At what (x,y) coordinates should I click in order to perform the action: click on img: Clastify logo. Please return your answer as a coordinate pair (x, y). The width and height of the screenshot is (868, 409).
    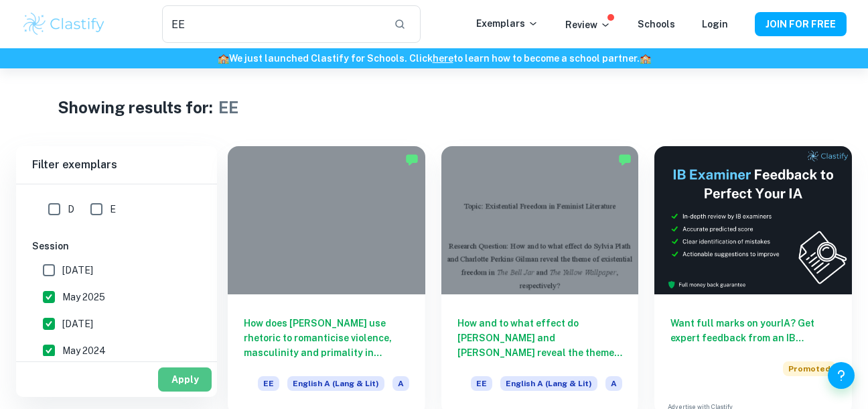
    Looking at the image, I should click on (63, 24).